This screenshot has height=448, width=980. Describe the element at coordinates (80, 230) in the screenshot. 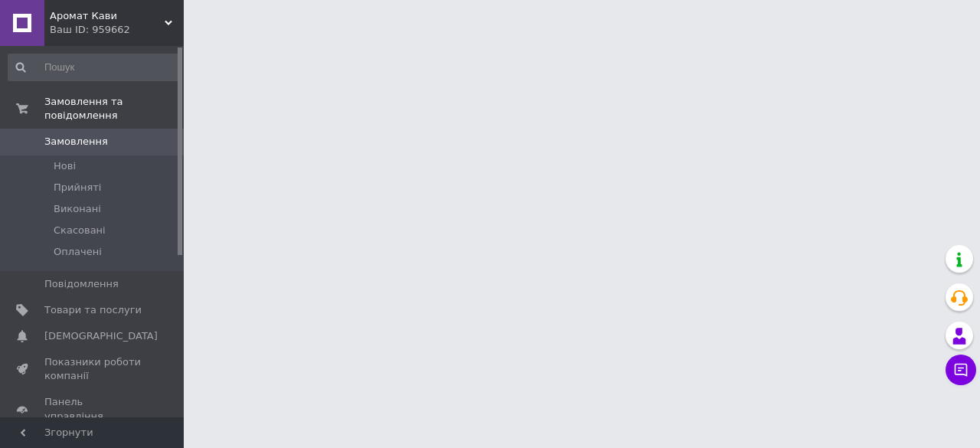

I see `span: Скасовані` at that location.